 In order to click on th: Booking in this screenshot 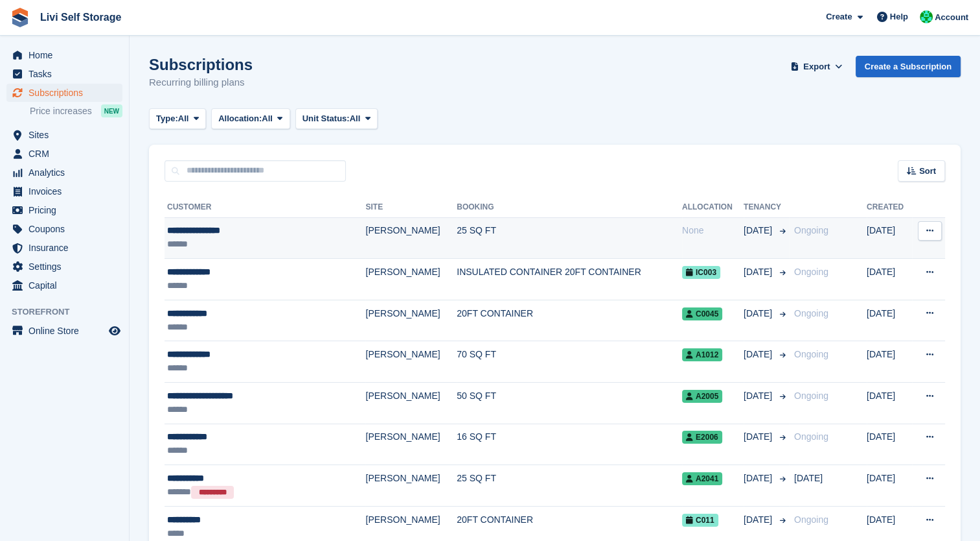, I will do `click(569, 208)`.